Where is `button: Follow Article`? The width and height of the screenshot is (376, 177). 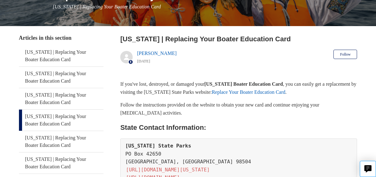
button: Follow Article is located at coordinates (345, 54).